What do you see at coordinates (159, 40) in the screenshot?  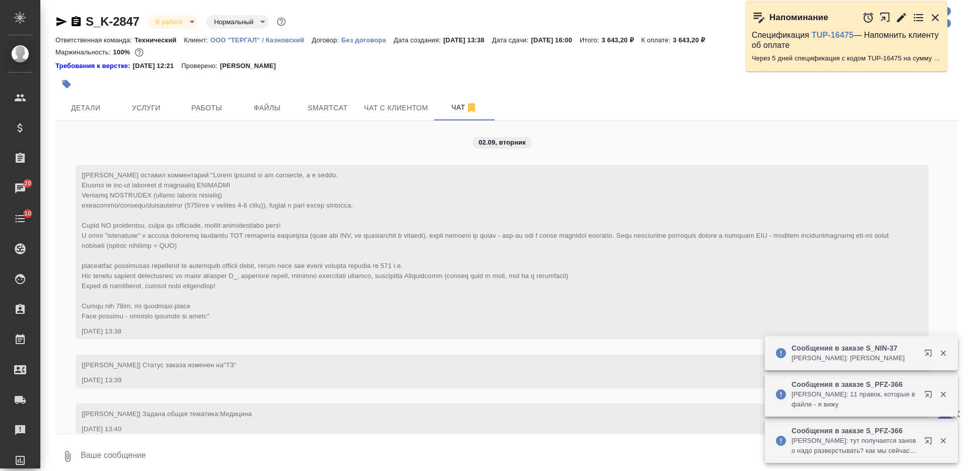 I see `p: Технический` at bounding box center [159, 40].